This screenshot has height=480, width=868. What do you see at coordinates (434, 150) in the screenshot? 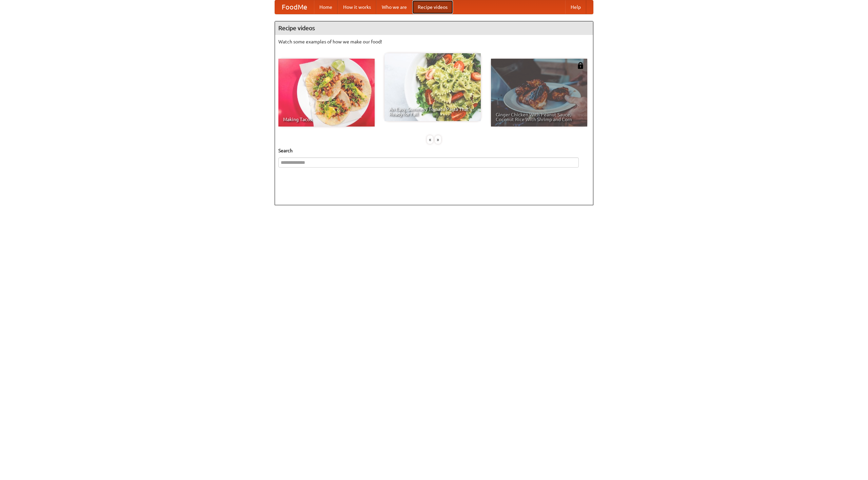
I see `h5: Search` at bounding box center [434, 150].